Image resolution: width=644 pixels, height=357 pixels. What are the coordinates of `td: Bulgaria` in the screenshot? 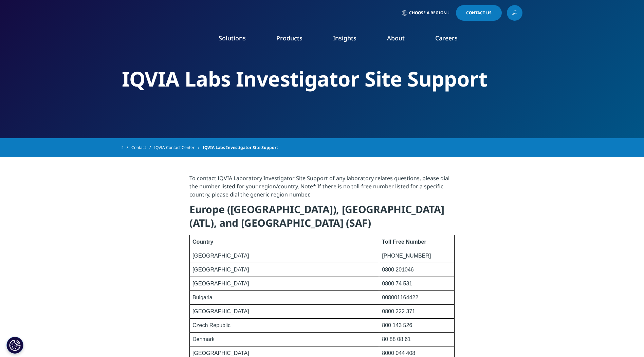 It's located at (284, 298).